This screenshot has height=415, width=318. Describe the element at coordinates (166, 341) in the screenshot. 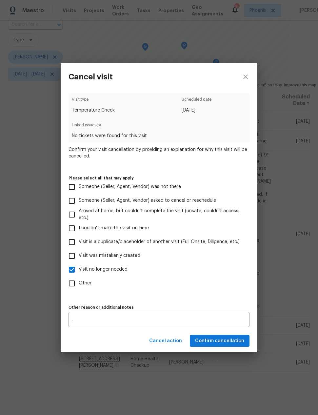

I see `button: Cancel action` at that location.